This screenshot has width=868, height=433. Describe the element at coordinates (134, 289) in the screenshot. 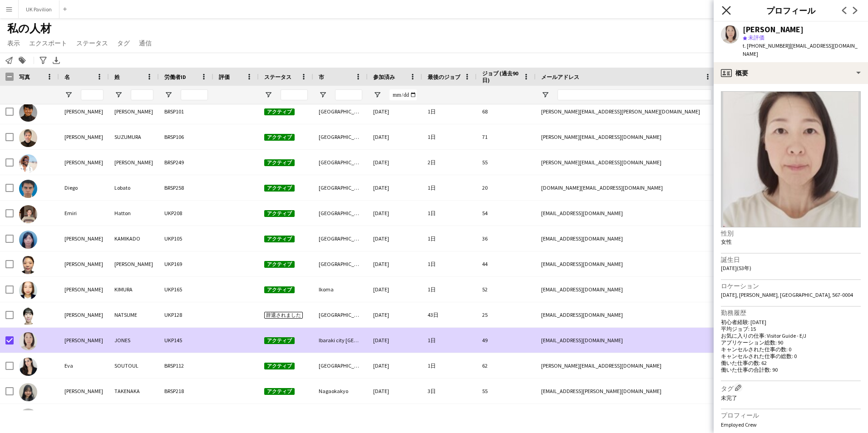

I see `div: KIMURA` at that location.